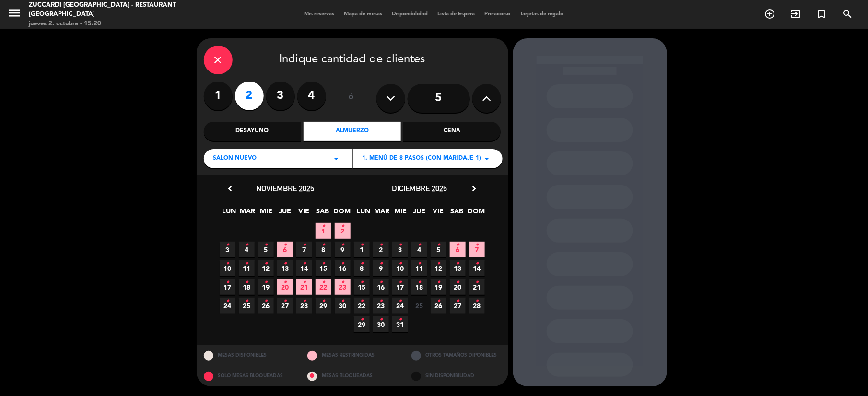 This screenshot has width=868, height=396. I want to click on span: 7, so click(477, 249).